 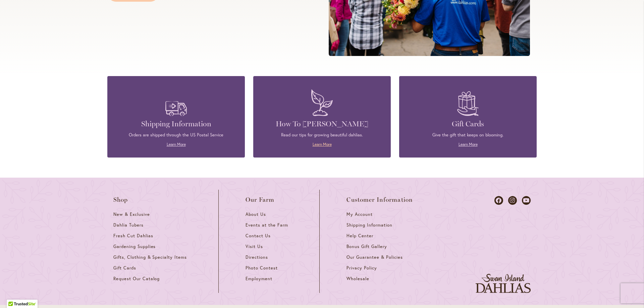 I want to click on a: Dahlias on Instagram, so click(x=513, y=201).